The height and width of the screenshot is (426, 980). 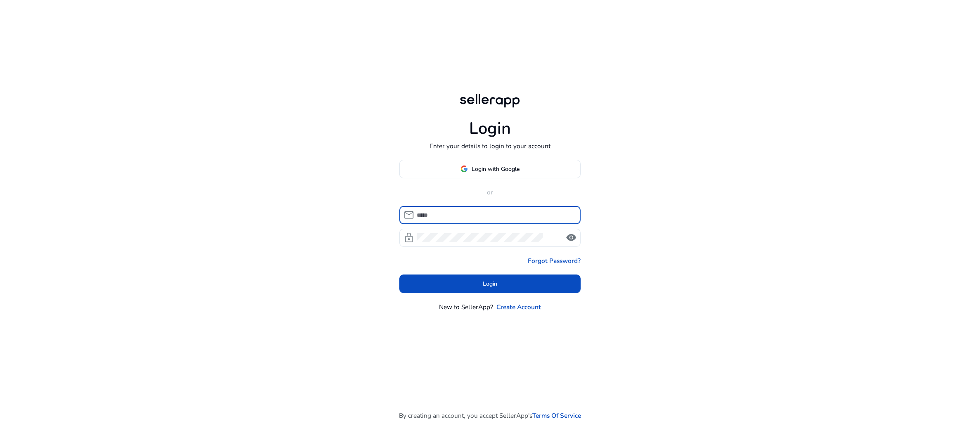 I want to click on button: Login, so click(x=490, y=284).